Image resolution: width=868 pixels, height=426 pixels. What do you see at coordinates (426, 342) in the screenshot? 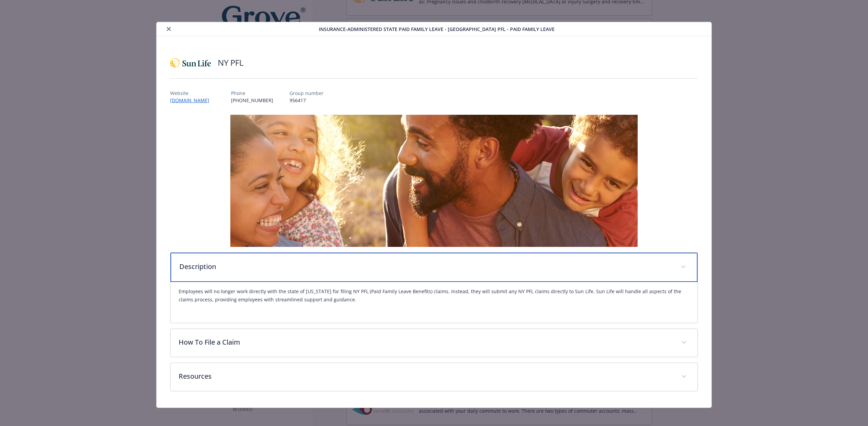
I see `p: How To File a Claim` at bounding box center [426, 342].